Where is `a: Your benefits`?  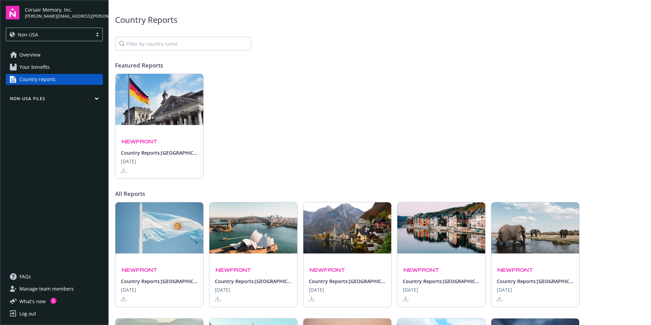 a: Your benefits is located at coordinates (54, 67).